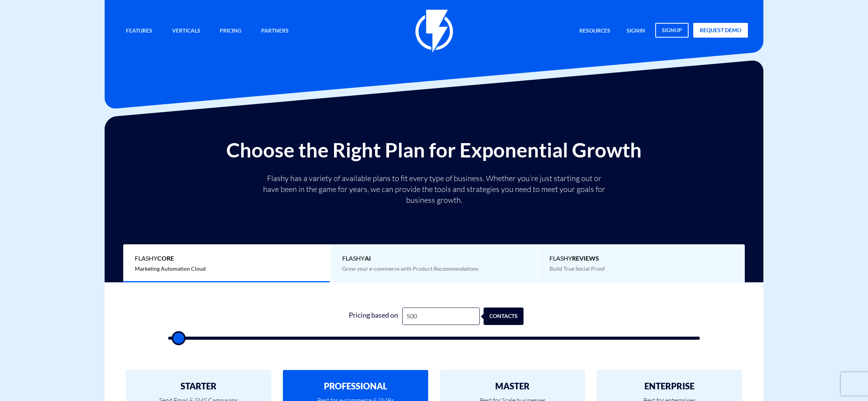  I want to click on div: Pricing based on, so click(373, 316).